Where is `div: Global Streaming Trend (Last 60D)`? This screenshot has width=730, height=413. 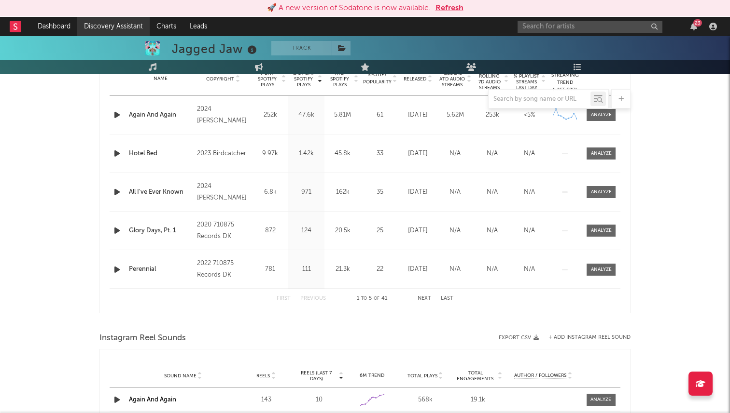
div: Global Streaming Trend (Last 60D) is located at coordinates (565, 79).